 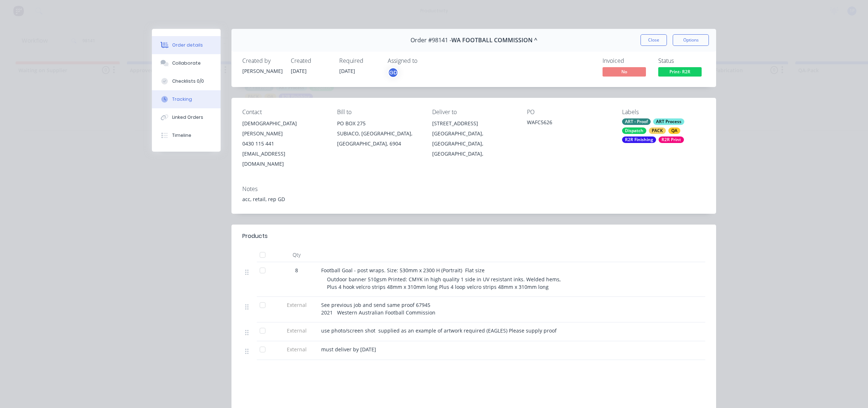 What do you see at coordinates (680, 72) in the screenshot?
I see `span: Print- R2R` at bounding box center [680, 72].